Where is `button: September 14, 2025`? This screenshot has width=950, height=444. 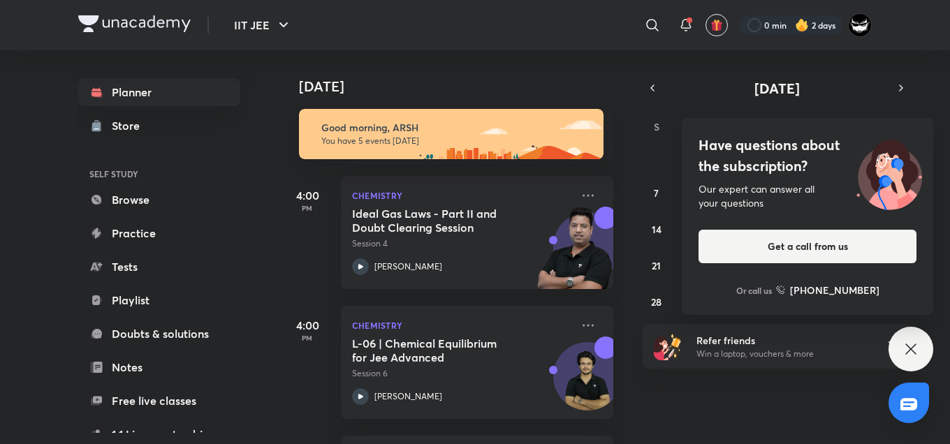
button: September 14, 2025 is located at coordinates (656, 229).